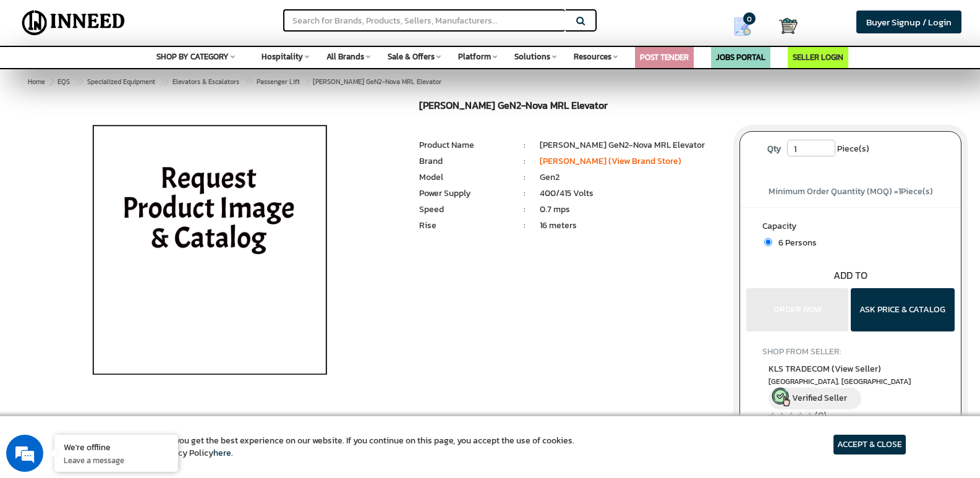 This screenshot has width=980, height=478. What do you see at coordinates (64, 81) in the screenshot?
I see `span: EQS` at bounding box center [64, 81].